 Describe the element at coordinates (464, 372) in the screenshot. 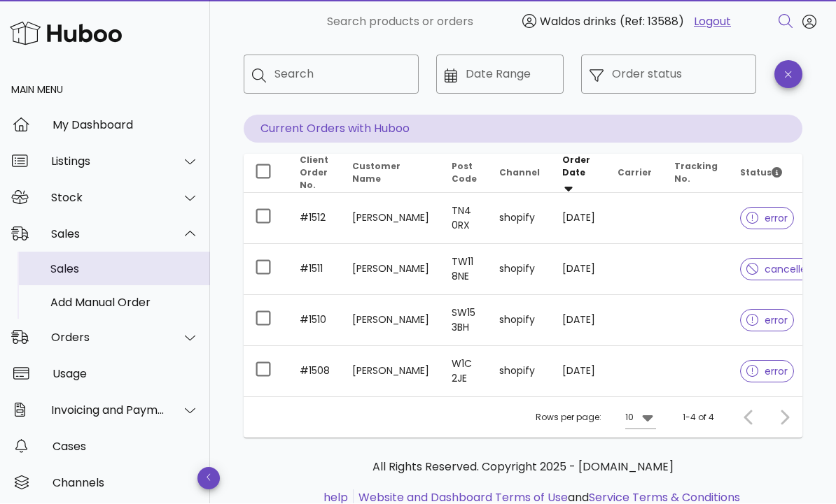

I see `td: W1C 2JE` at that location.